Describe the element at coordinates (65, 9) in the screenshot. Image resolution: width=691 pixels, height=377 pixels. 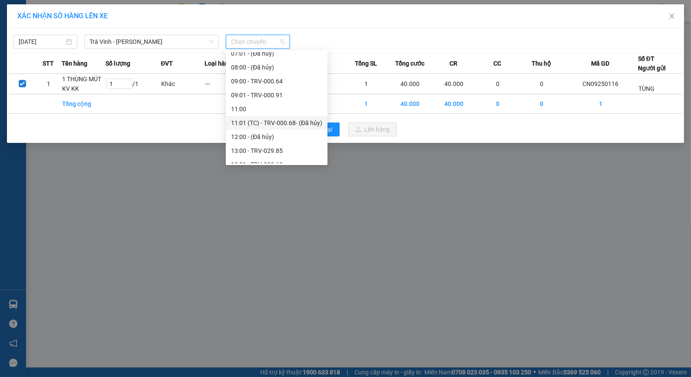
I see `strong: BIÊN NHẬN GỬI HÀNG` at that location.